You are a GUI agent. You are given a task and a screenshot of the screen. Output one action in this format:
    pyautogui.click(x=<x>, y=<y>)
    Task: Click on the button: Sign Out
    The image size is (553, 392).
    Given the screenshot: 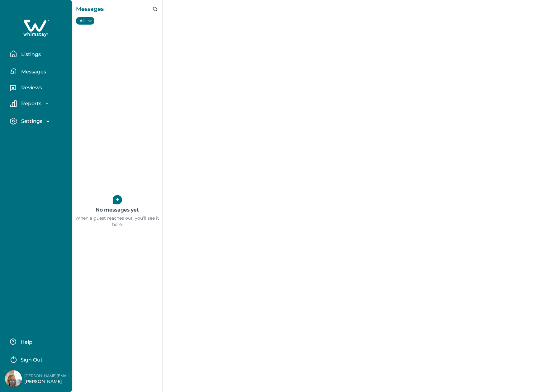 What is the action you would take?
    pyautogui.click(x=37, y=359)
    